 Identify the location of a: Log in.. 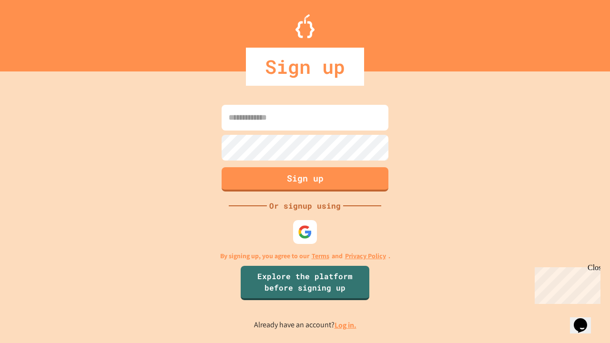
(346, 325).